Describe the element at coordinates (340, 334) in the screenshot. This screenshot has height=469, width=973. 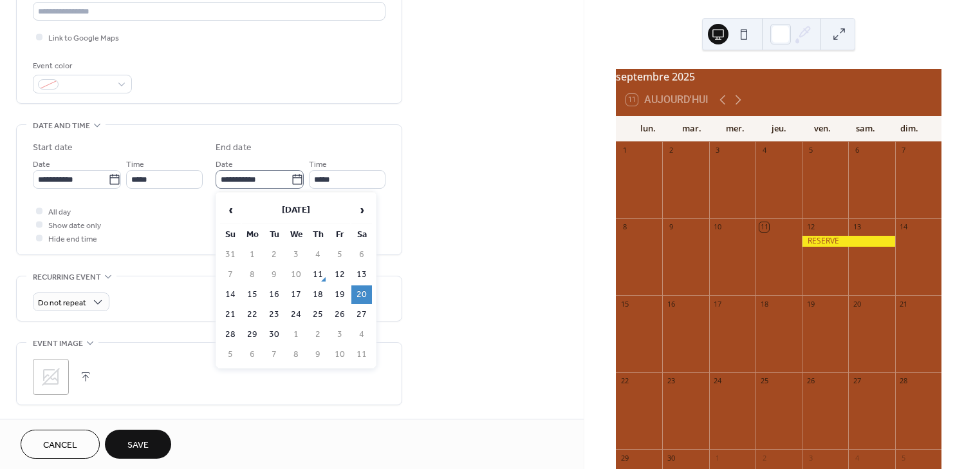
I see `td: 3` at that location.